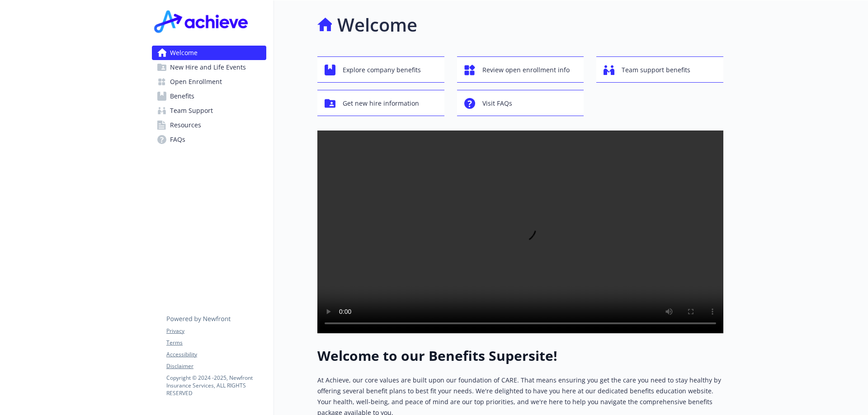  I want to click on span: Team support benefits, so click(657, 70).